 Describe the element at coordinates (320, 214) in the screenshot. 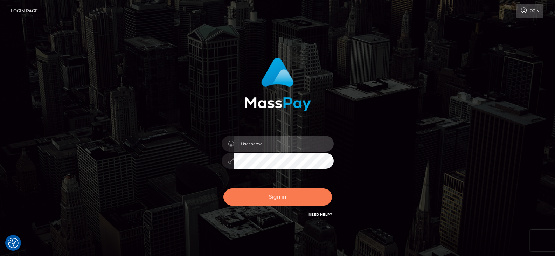

I see `a: Need Help?` at that location.